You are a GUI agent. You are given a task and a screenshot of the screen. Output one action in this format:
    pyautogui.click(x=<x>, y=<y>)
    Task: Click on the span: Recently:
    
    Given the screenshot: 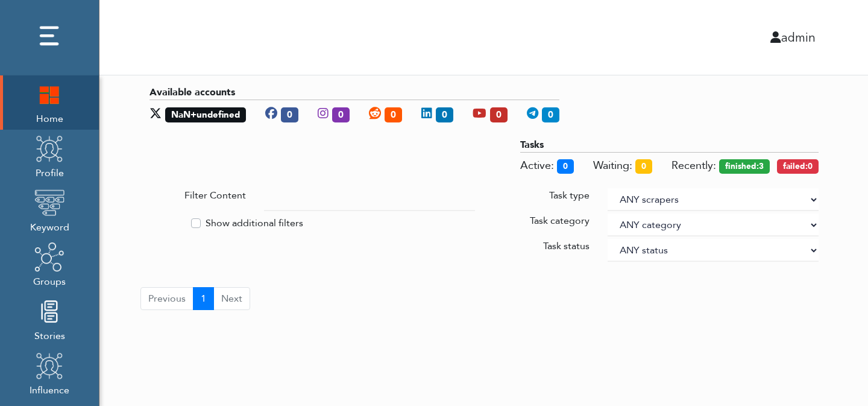 What is the action you would take?
    pyautogui.click(x=694, y=165)
    